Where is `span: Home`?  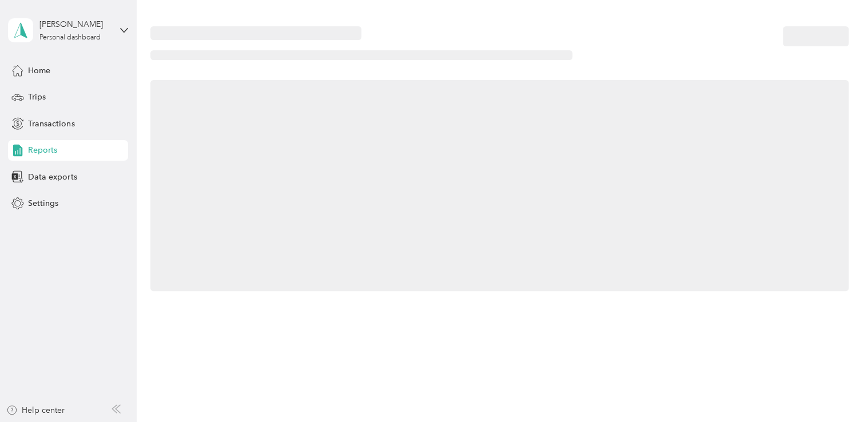 span: Home is located at coordinates (39, 70).